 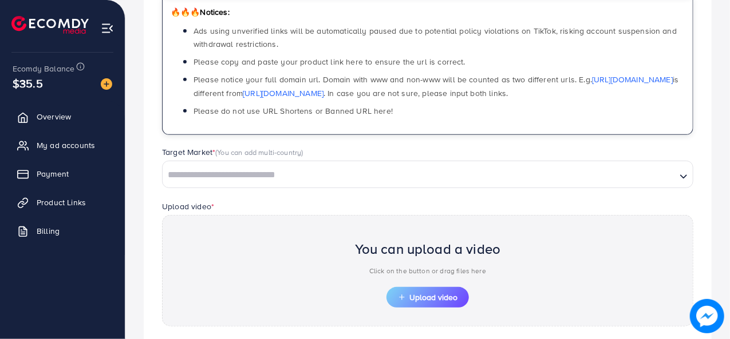 I want to click on span: Overview, so click(x=54, y=117).